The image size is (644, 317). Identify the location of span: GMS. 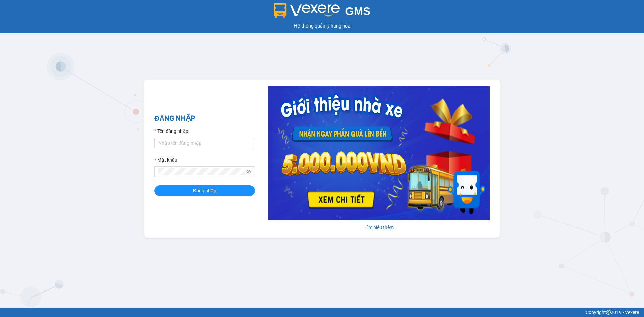
(357, 11).